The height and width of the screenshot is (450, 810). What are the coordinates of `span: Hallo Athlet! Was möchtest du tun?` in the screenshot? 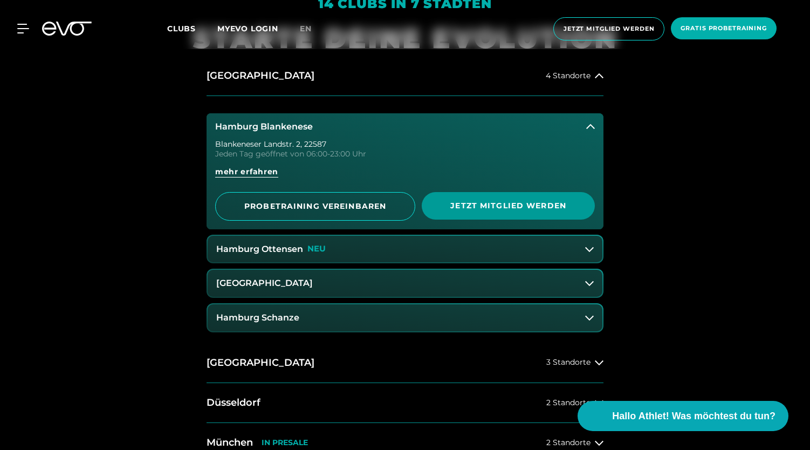 It's located at (694, 416).